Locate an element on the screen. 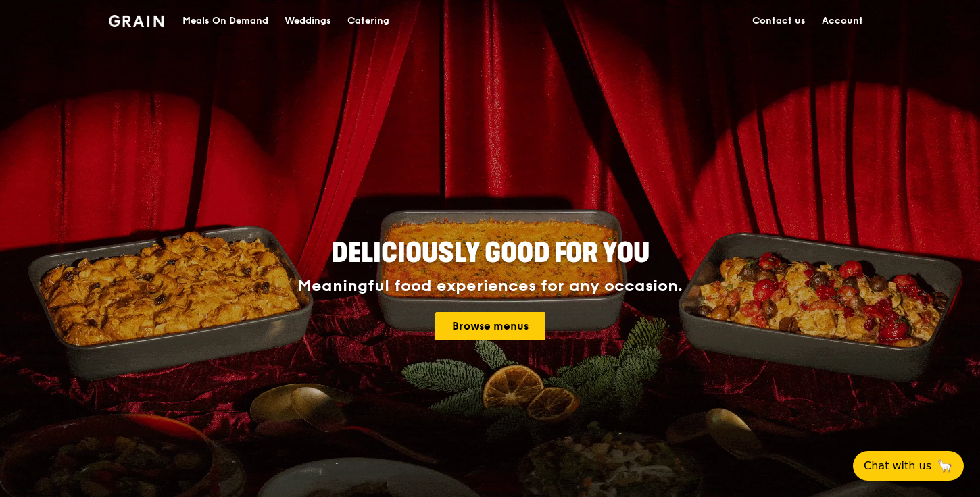  span: Deliciously good for you is located at coordinates (490, 253).